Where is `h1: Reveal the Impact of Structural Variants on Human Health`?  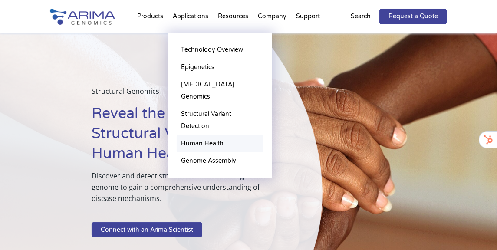
h1: Reveal the Impact of Structural Variants on Human Health is located at coordinates (185, 137).